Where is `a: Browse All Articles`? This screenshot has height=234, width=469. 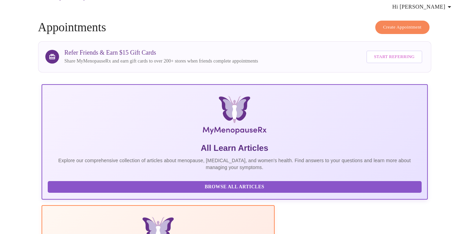
a: Browse All Articles is located at coordinates (235, 186).